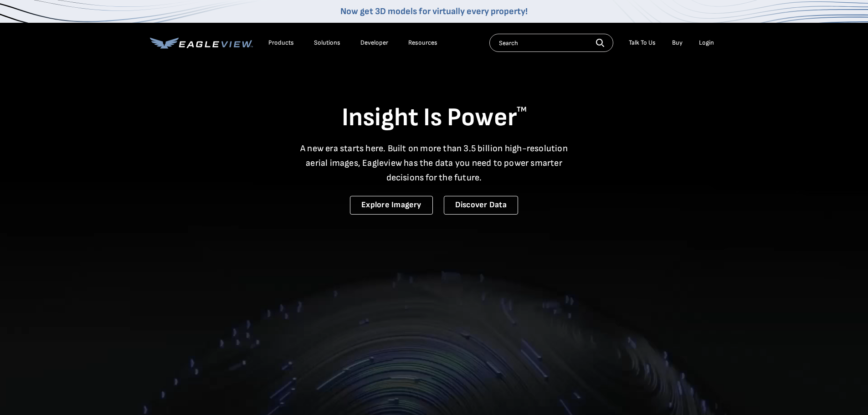  Describe the element at coordinates (423, 43) in the screenshot. I see `div: Resources` at that location.